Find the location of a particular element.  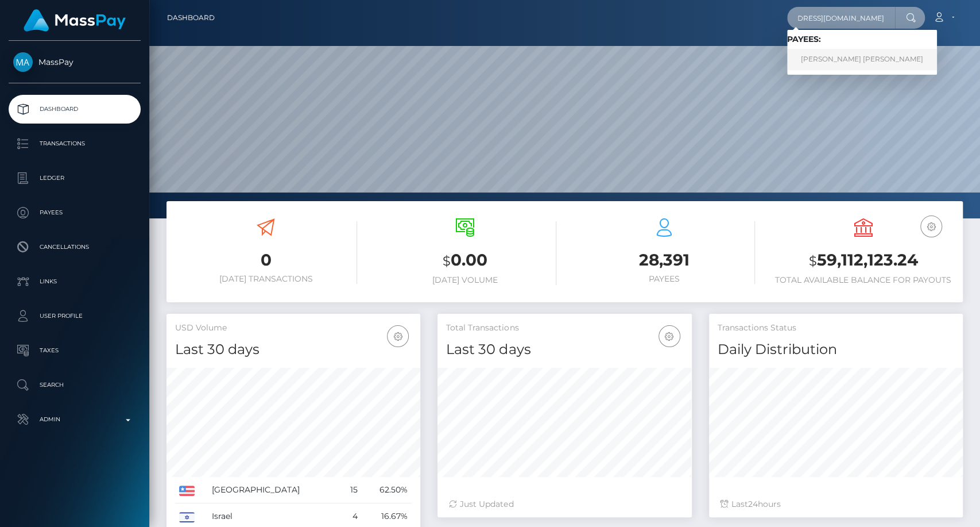

h6: Payees is located at coordinates (664, 279).